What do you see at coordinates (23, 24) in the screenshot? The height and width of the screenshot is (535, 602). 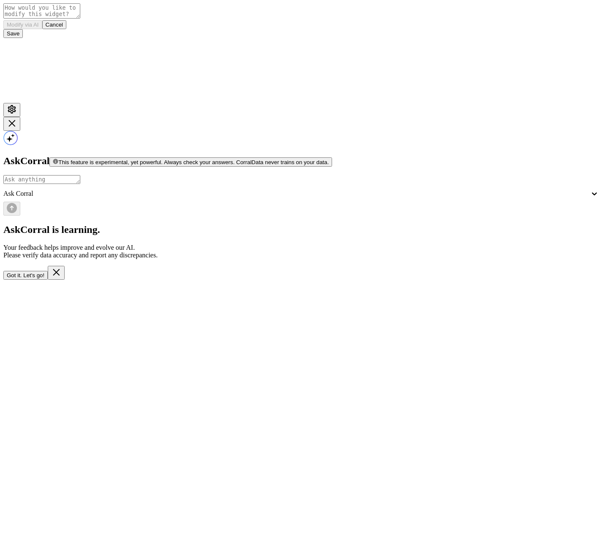 I see `button: Modify via AI` at bounding box center [23, 24].